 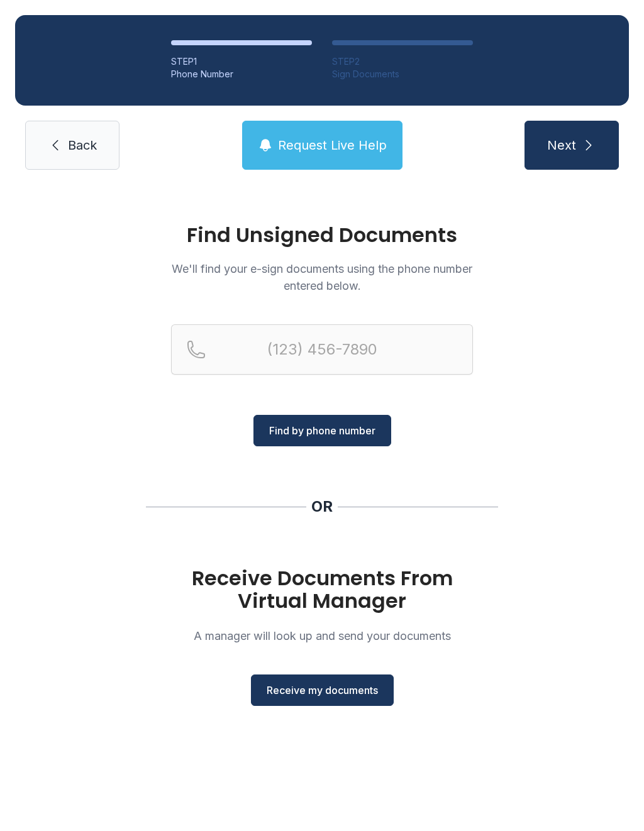 What do you see at coordinates (322, 635) in the screenshot?
I see `p: A manager will look up and send your documents` at bounding box center [322, 635].